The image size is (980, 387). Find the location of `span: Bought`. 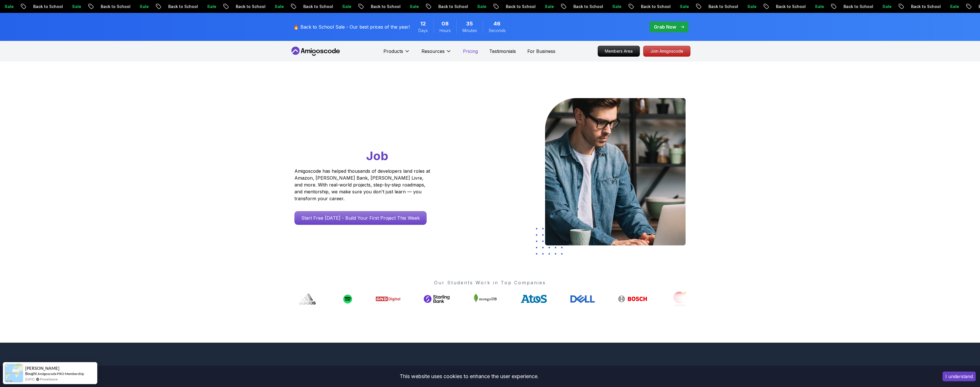

span: Bought is located at coordinates (31, 373).